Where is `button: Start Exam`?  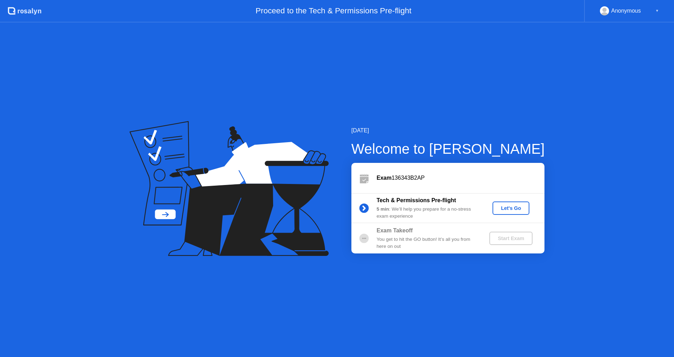 button: Start Exam is located at coordinates (511, 238).